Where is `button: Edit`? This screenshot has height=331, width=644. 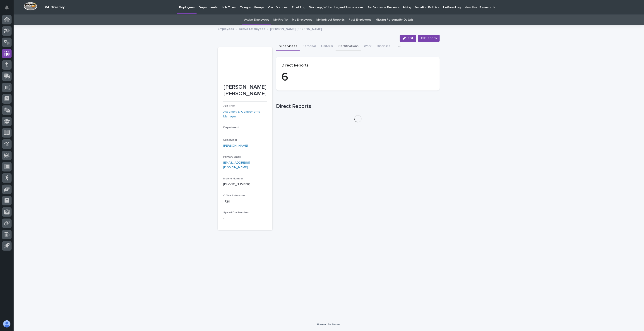 button: Edit is located at coordinates (408, 38).